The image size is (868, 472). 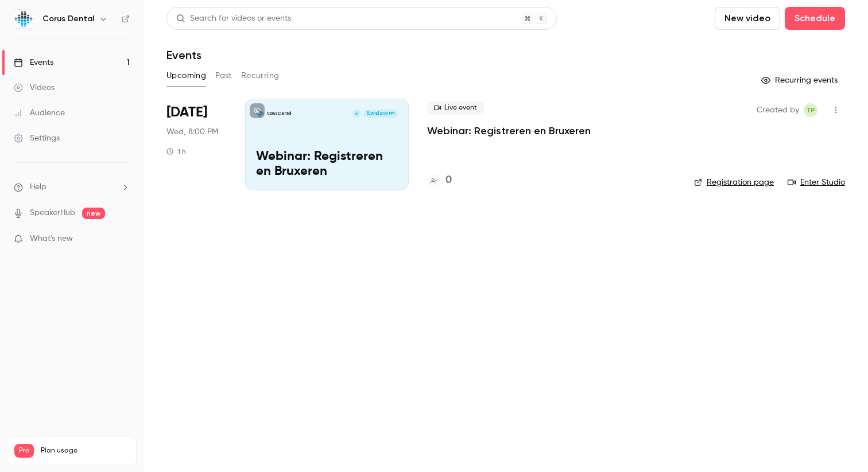 What do you see at coordinates (777, 110) in the screenshot?
I see `span: Created by` at bounding box center [777, 110].